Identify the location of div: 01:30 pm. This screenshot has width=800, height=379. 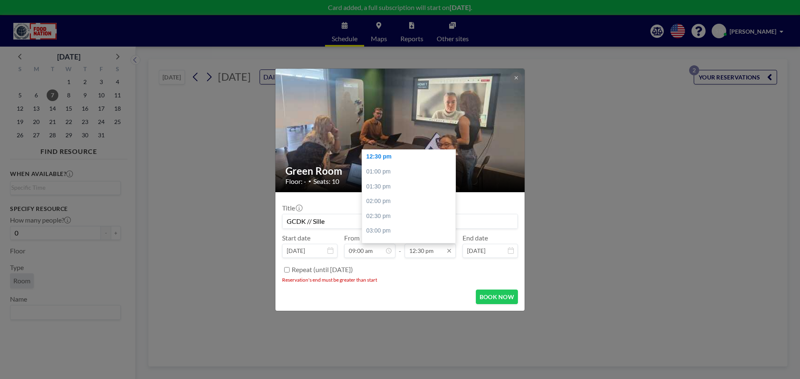
(411, 187).